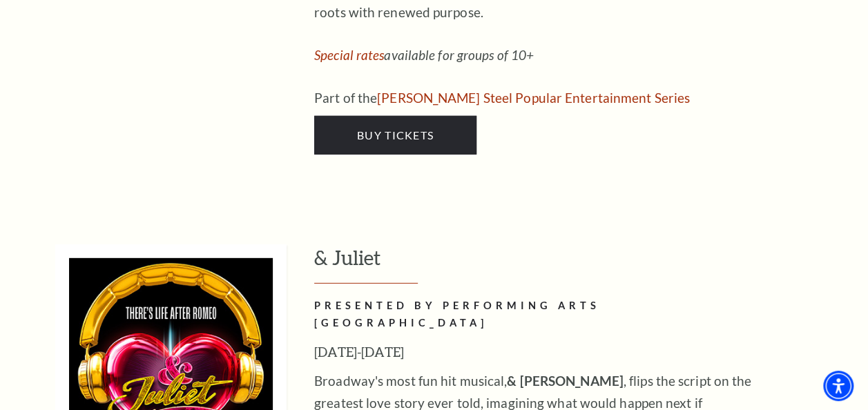 The image size is (868, 410). Describe the element at coordinates (424, 54) in the screenshot. I see `em: available for groups of 10+` at that location.